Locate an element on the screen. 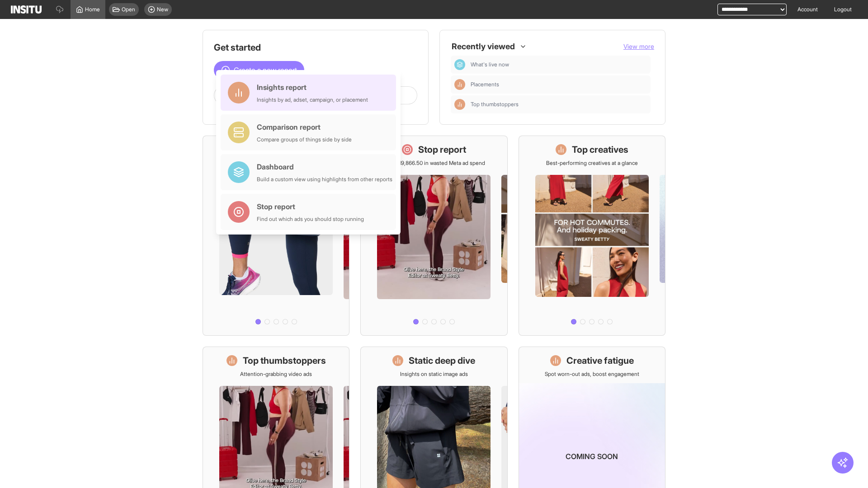  a: Top creativesBest-performing creatives at a glance is located at coordinates (592, 235).